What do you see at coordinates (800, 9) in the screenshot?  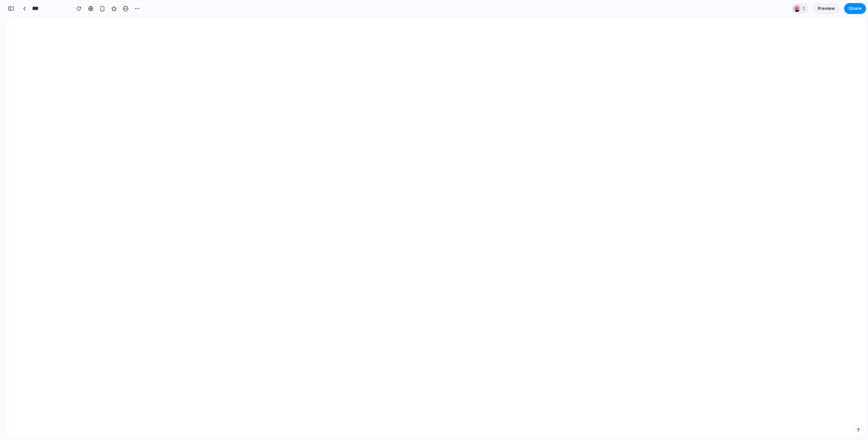 I see `div: 1` at bounding box center [800, 9].